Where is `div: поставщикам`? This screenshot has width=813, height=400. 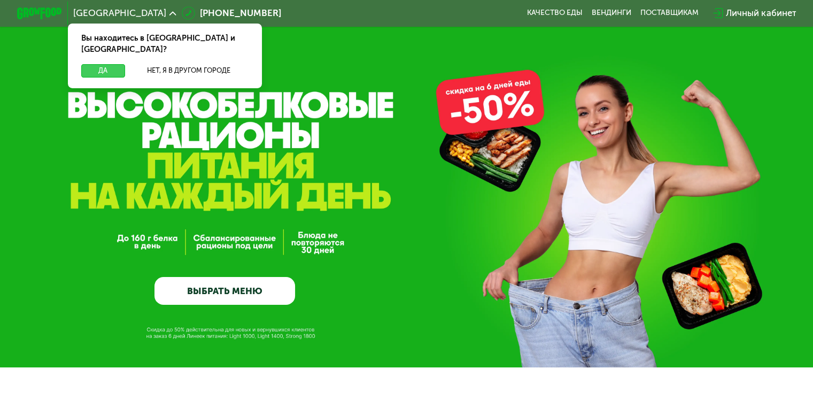
div: поставщикам is located at coordinates (669, 13).